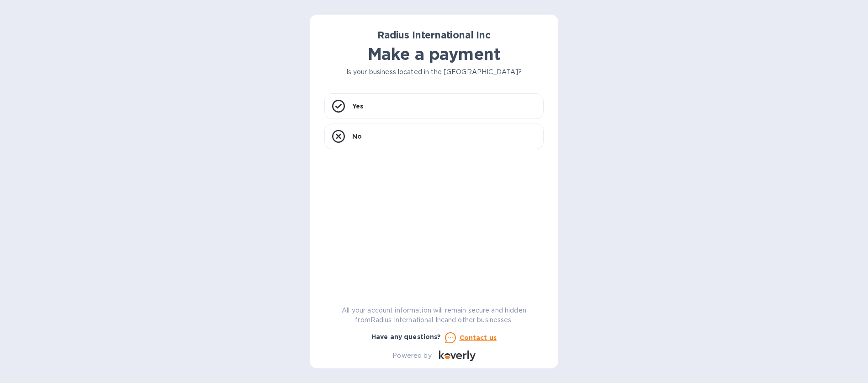 This screenshot has width=868, height=383. Describe the element at coordinates (356, 136) in the screenshot. I see `p: No` at that location.